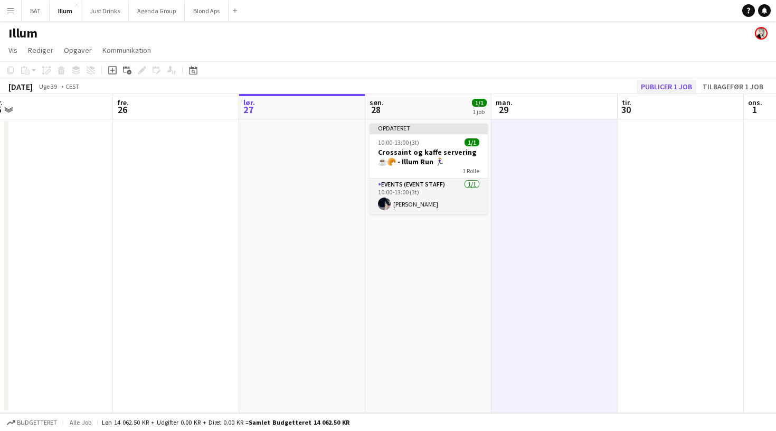 This screenshot has height=431, width=776. I want to click on span: Budgetteret, so click(37, 422).